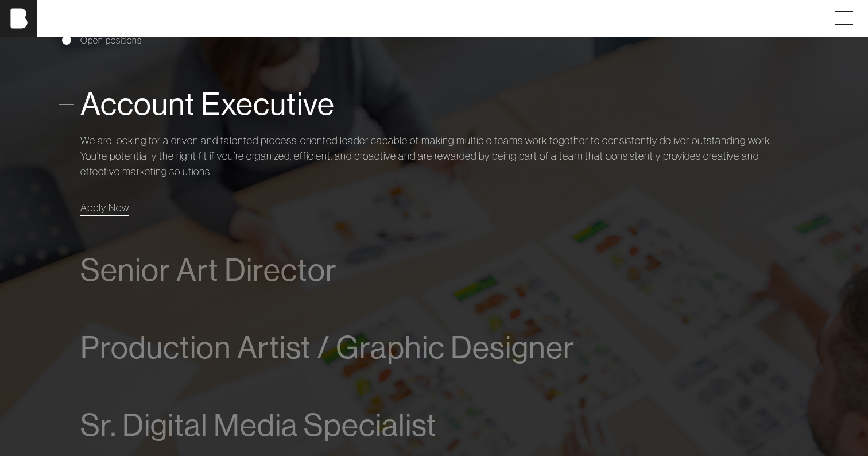  Describe the element at coordinates (104, 208) in the screenshot. I see `a: Apply Now` at that location.